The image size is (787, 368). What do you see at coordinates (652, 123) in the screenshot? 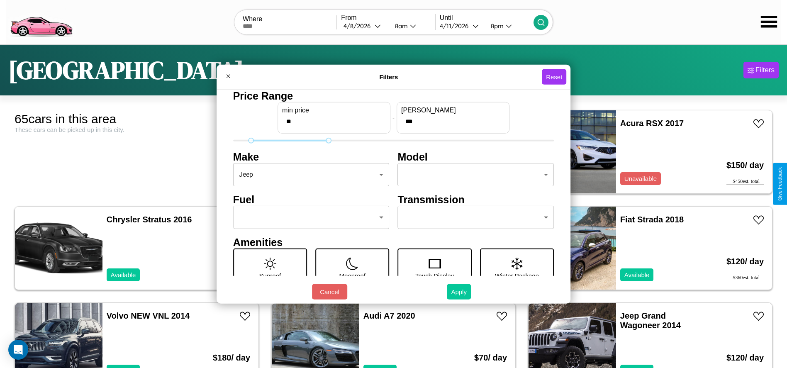
I see `a: Acura RSX 2017` at bounding box center [652, 123].